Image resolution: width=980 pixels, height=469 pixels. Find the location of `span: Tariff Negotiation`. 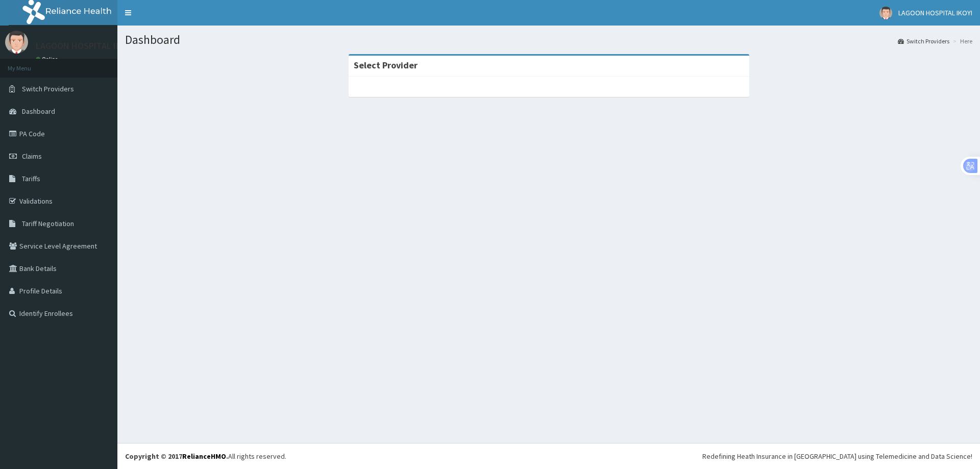

span: Tariff Negotiation is located at coordinates (48, 223).